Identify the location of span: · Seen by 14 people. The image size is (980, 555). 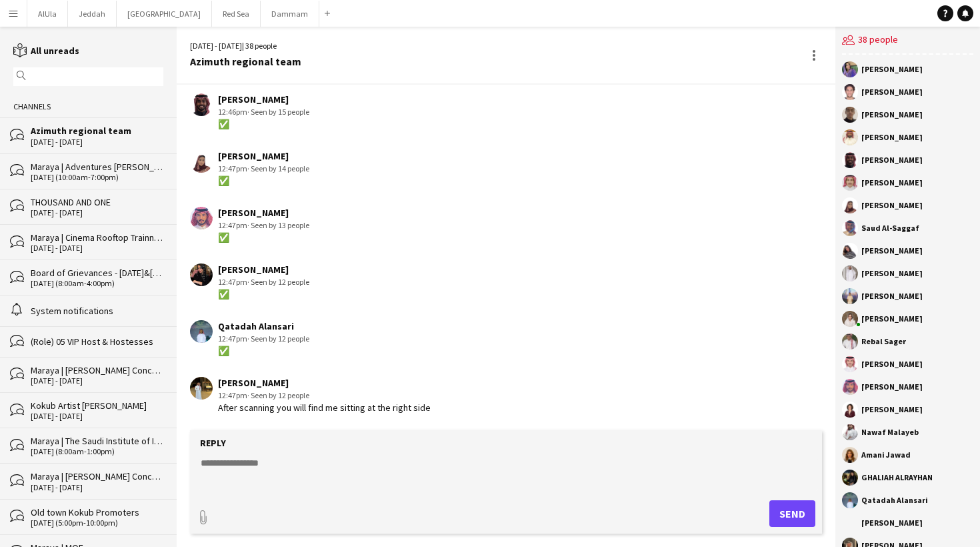
(278, 168).